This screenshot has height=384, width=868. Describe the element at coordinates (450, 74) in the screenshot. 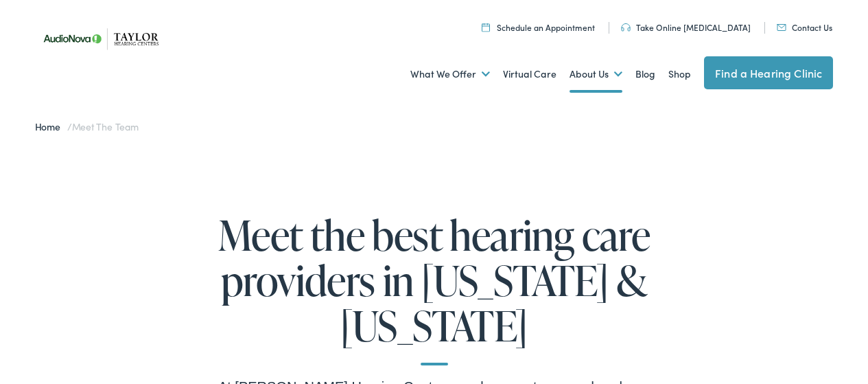

I see `a: What We Offer` at that location.